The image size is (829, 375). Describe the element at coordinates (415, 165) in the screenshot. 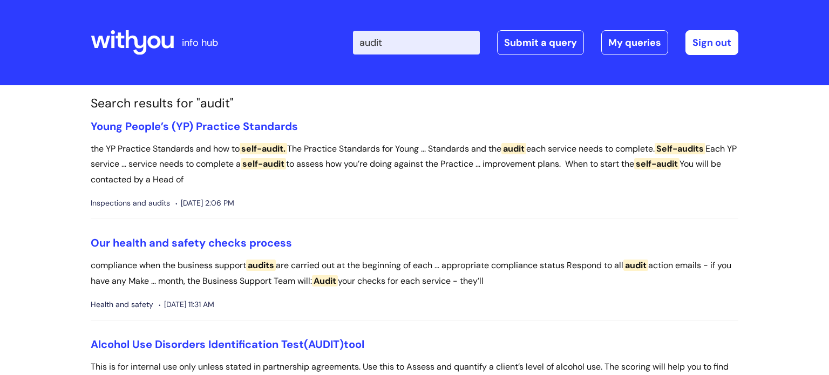

I see `p: the YP Practice Standards and how to The Practice Standards for Young ... Standards and the each ...` at that location.